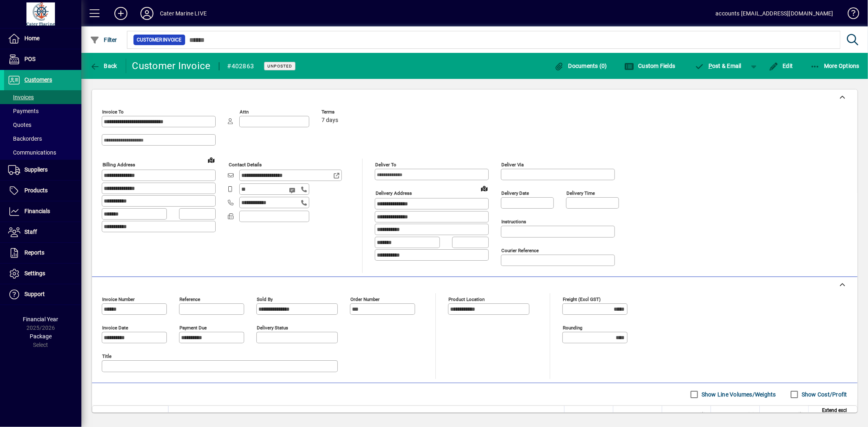 Image resolution: width=868 pixels, height=427 pixels. I want to click on mat-label: Invoice number, so click(118, 299).